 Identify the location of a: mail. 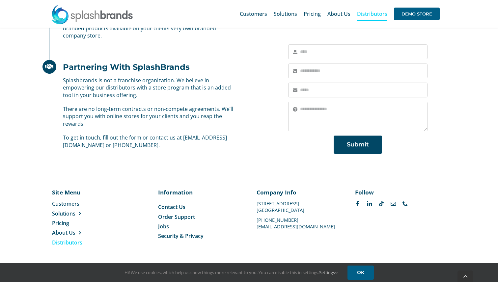
(393, 204).